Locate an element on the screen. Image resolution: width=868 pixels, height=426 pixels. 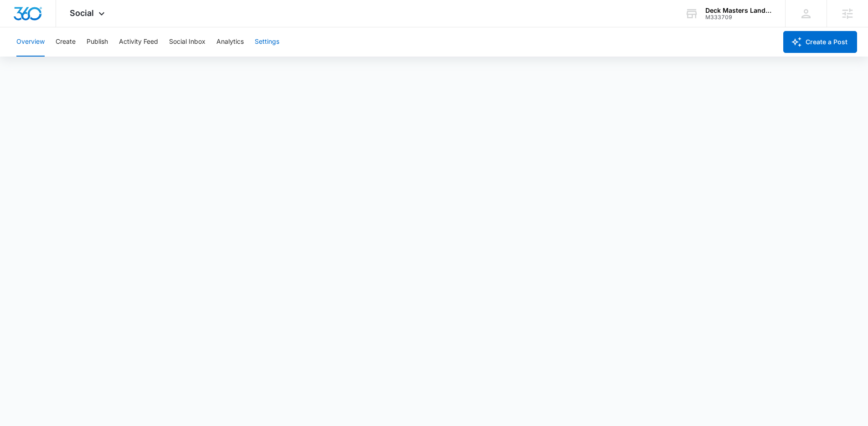
div: account name is located at coordinates (739, 11).